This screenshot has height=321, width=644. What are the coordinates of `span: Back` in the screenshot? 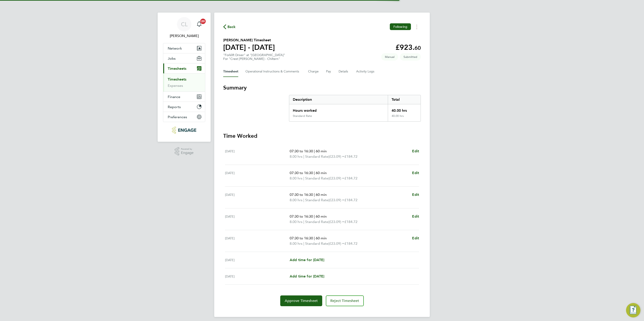 It's located at (232, 27).